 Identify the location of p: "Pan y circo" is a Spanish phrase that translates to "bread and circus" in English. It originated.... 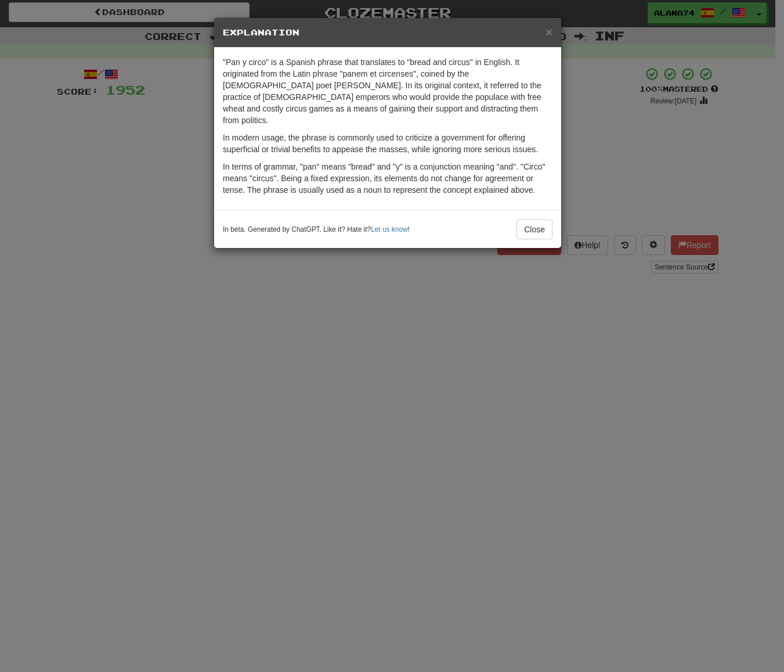
(388, 91).